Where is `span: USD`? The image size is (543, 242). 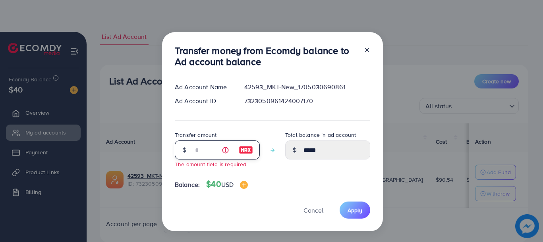 span: USD is located at coordinates (227, 185).